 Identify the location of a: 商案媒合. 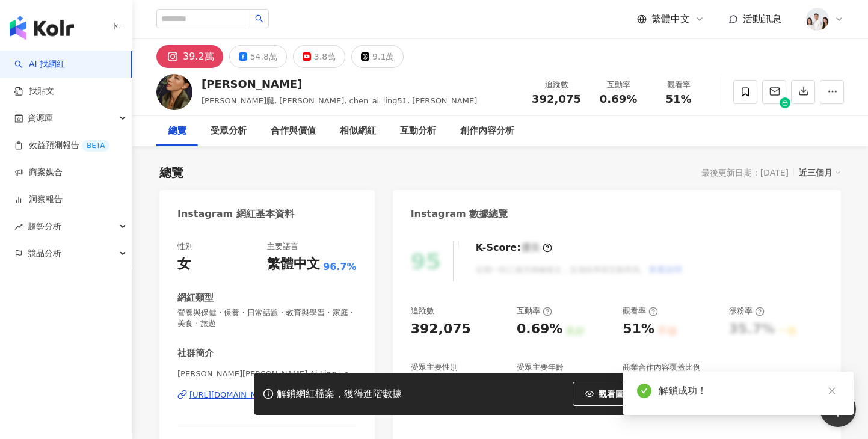
(39, 172).